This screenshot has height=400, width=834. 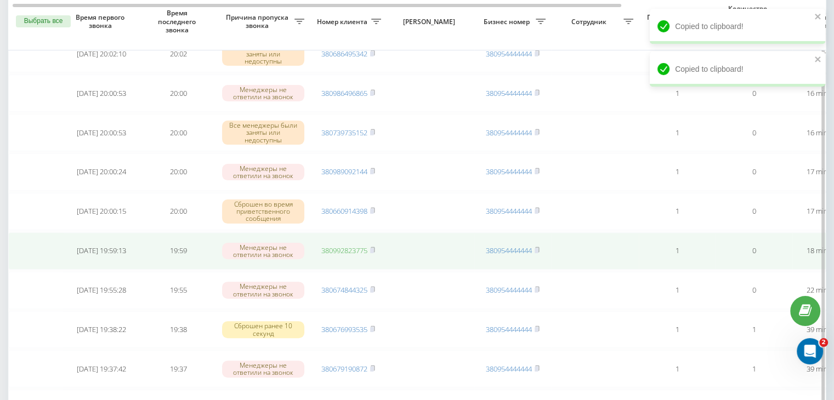 What do you see at coordinates (672, 21) in the screenshot?
I see `span: Пропущенных от клиента` at bounding box center [672, 21].